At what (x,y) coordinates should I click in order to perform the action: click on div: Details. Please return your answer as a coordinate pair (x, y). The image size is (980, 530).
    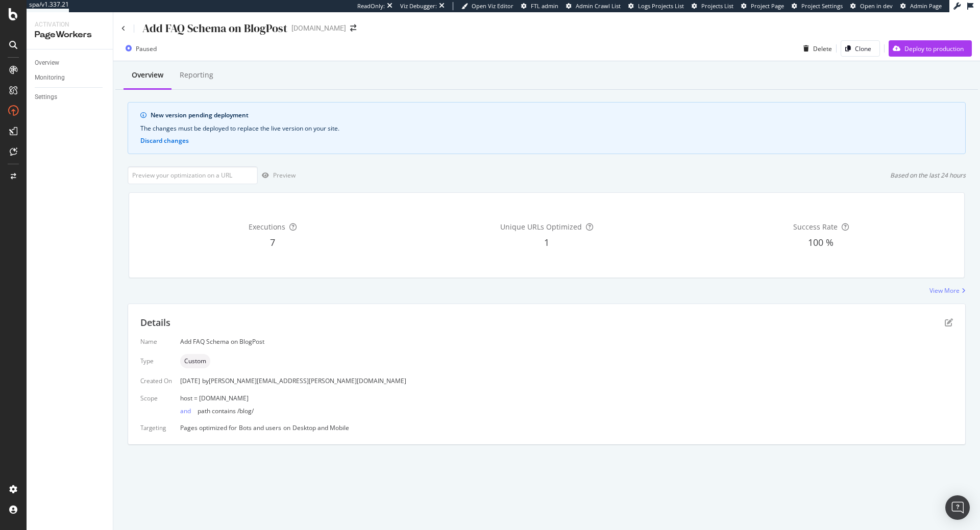
    Looking at the image, I should click on (156, 323).